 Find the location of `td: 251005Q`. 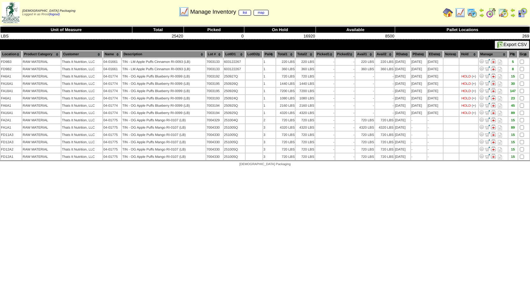

td: 251005Q is located at coordinates (234, 128).